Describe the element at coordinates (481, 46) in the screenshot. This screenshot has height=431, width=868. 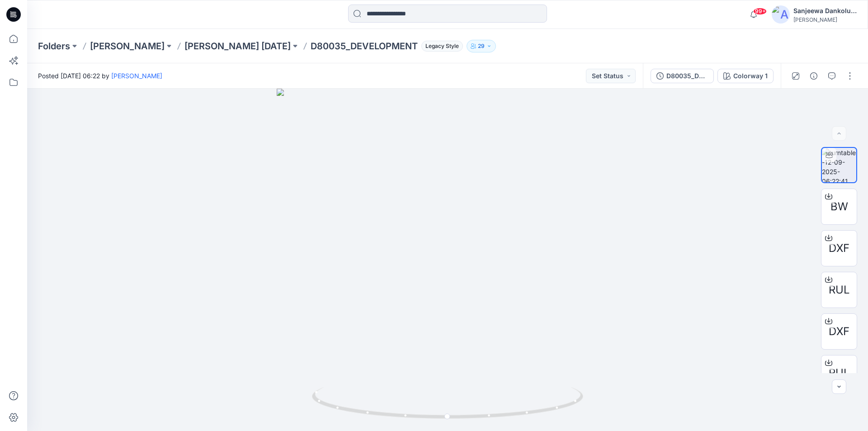
I see `p: 29` at that location.